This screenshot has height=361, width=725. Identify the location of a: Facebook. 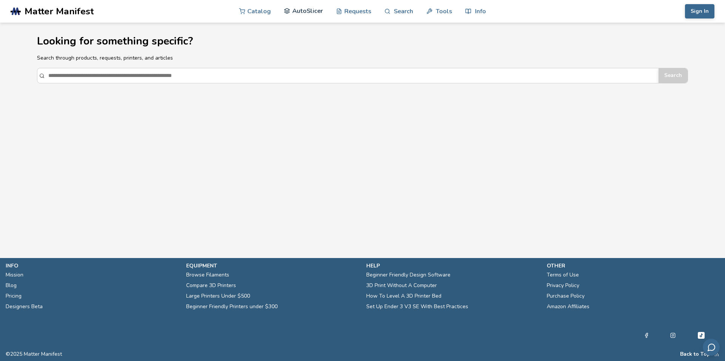
(647, 336).